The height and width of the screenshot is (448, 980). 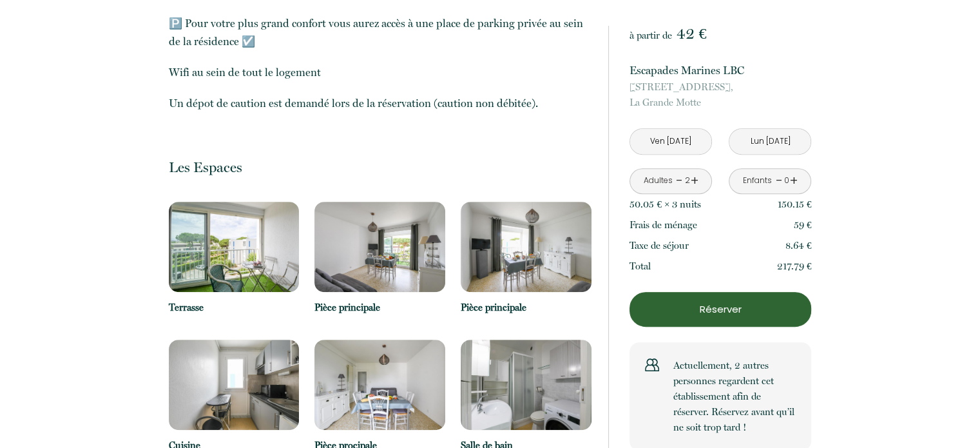 I want to click on img: 16541137930762.jpg, so click(x=234, y=385).